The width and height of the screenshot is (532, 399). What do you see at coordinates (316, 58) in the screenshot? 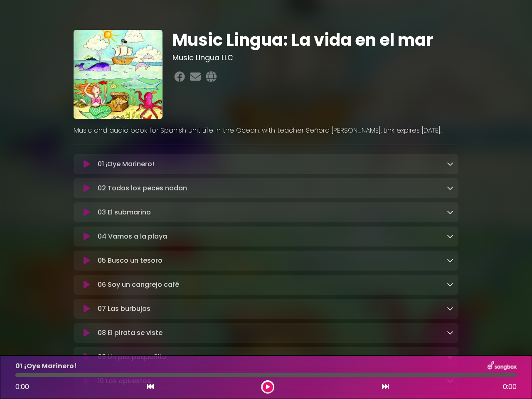
I see `h3: Music Lingua LLC` at bounding box center [316, 58].